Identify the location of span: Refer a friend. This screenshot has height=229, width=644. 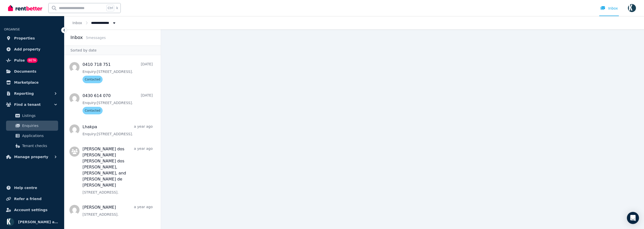
(28, 199).